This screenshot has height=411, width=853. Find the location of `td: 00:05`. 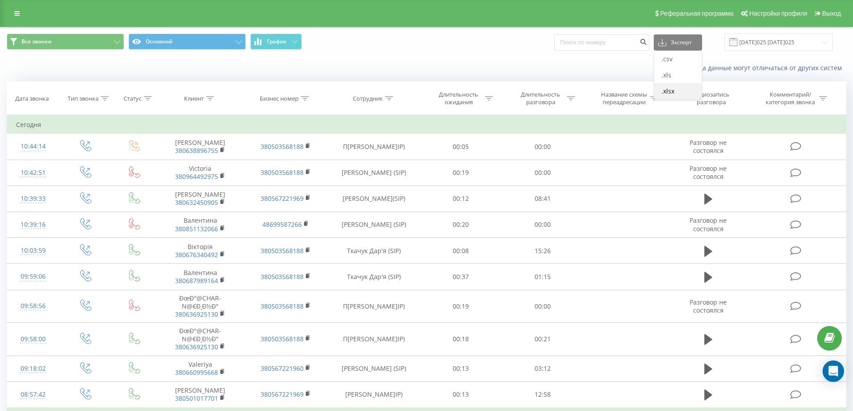

td: 00:05 is located at coordinates (461, 147).